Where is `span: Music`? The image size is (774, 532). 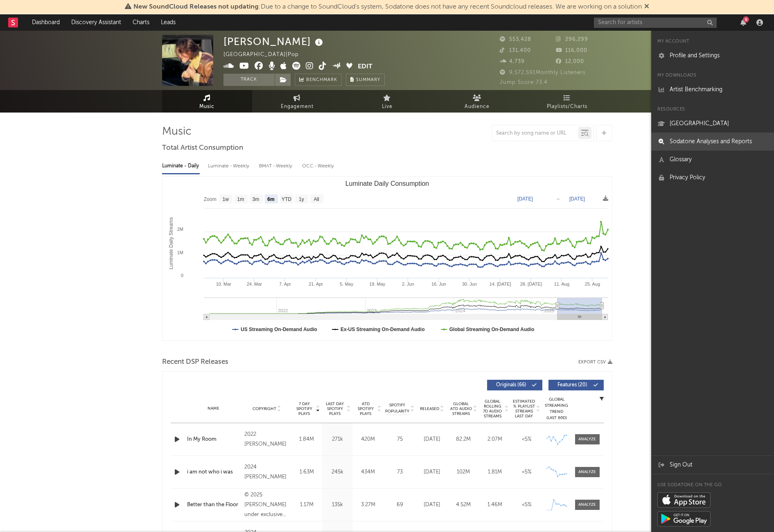 span: Music is located at coordinates (207, 107).